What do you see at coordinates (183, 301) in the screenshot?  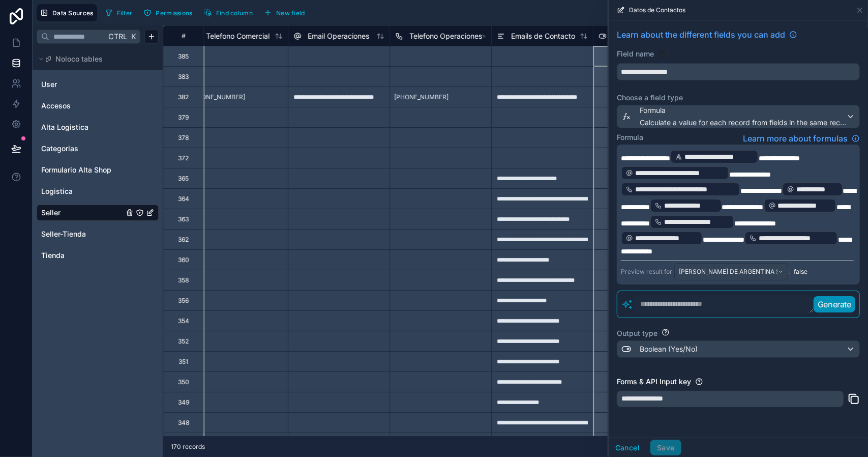 I see `div: 356` at bounding box center [183, 301].